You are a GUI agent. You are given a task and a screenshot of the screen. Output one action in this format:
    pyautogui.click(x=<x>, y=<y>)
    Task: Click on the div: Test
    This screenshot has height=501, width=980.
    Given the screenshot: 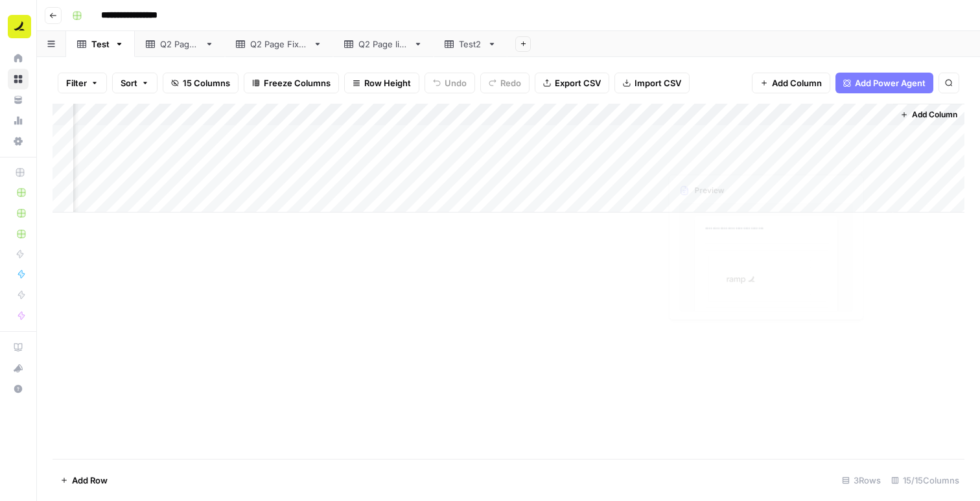 What is the action you would take?
    pyautogui.click(x=100, y=44)
    